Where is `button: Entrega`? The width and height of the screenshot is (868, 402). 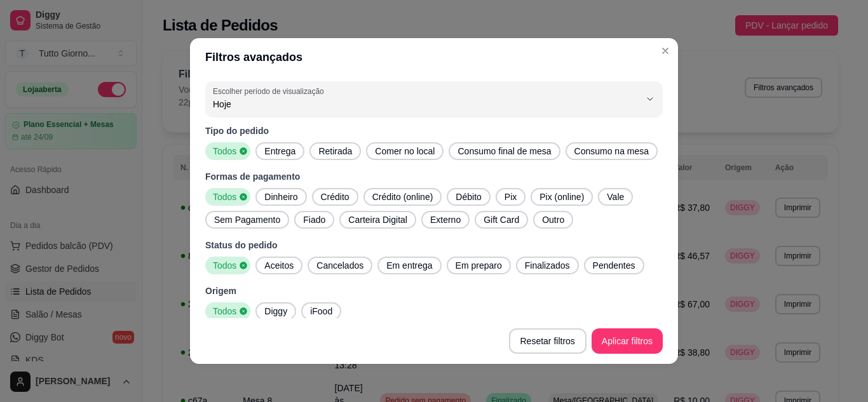
button: Entrega is located at coordinates (279, 152).